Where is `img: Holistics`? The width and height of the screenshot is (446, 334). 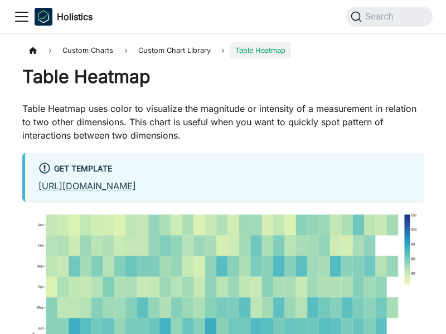
img: Holistics is located at coordinates (43, 17).